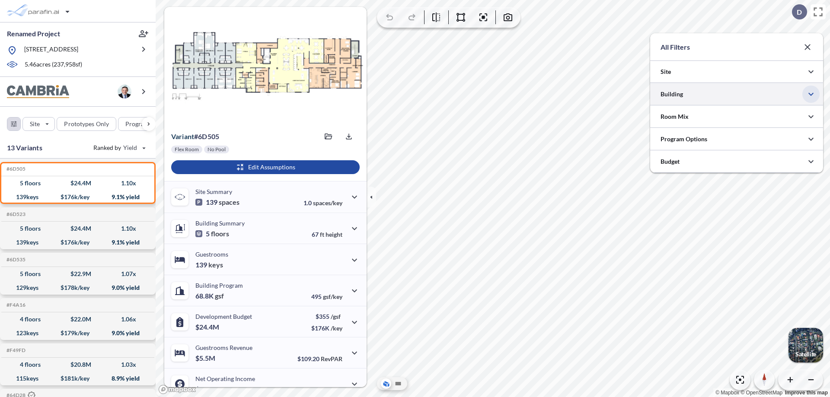 This screenshot has height=397, width=830. Describe the element at coordinates (322, 234) in the screenshot. I see `span: ft` at that location.